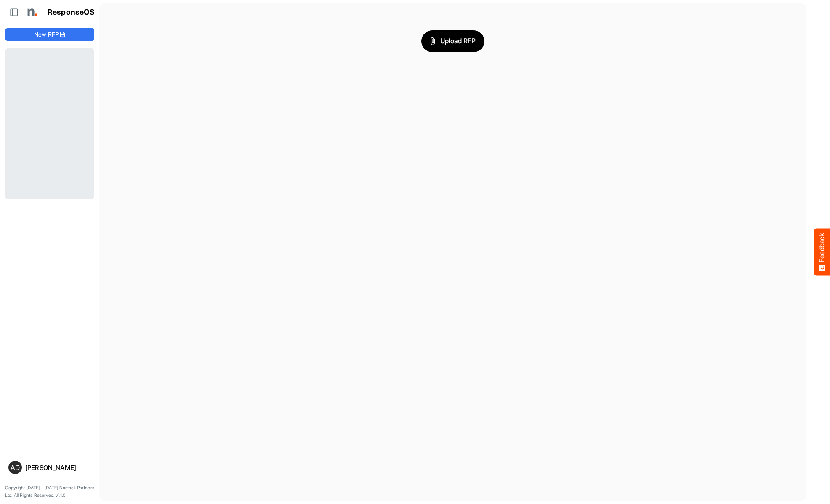 The height and width of the screenshot is (504, 830). Describe the element at coordinates (50, 123) in the screenshot. I see `div: Loading...` at that location.